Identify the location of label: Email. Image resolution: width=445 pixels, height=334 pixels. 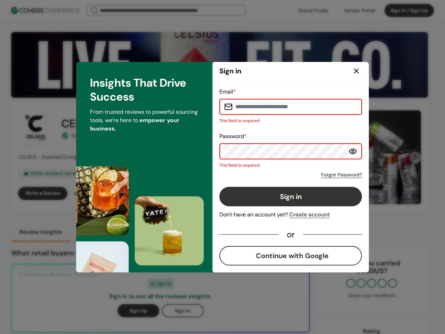
(228, 91).